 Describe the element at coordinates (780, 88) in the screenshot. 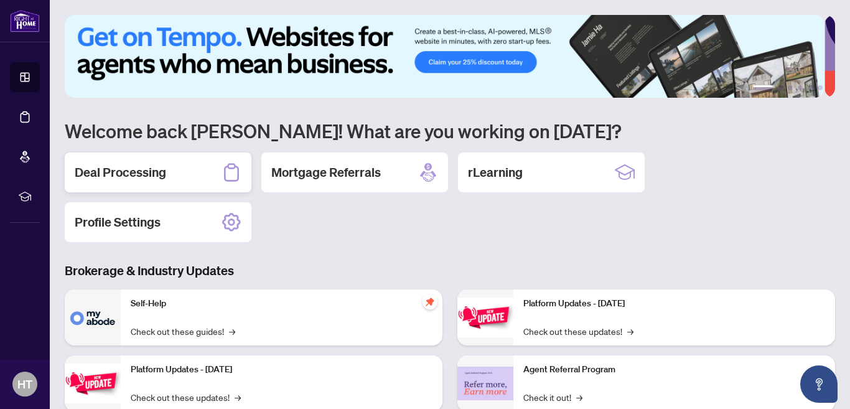

I see `button: 2` at that location.